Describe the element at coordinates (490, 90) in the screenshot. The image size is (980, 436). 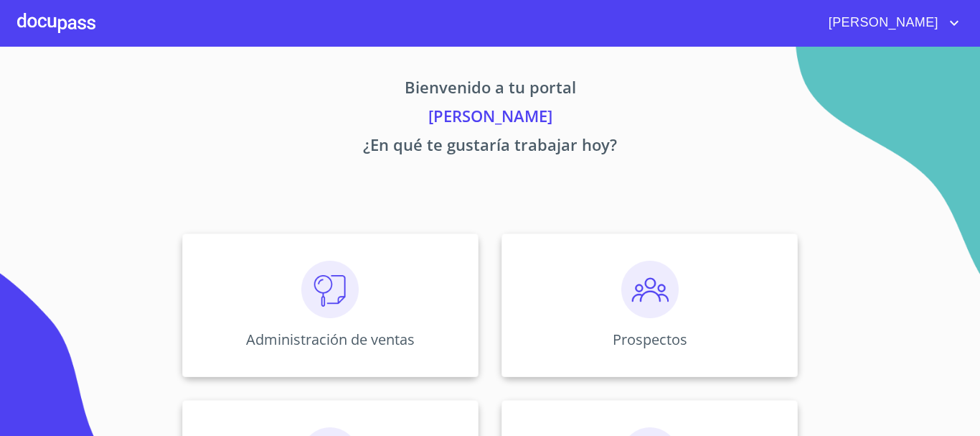
I see `p: Bienvenido a tu portal` at that location.